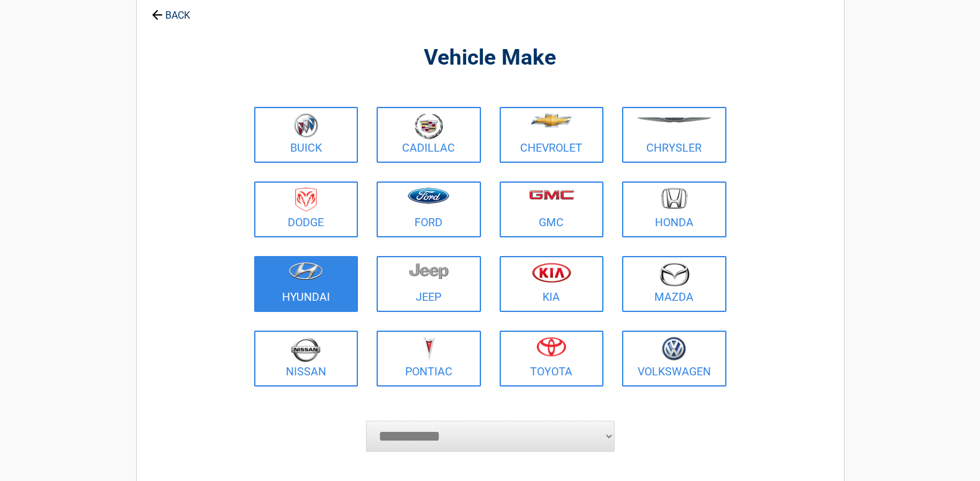  What do you see at coordinates (552, 121) in the screenshot?
I see `img: chevrolet` at bounding box center [552, 121].